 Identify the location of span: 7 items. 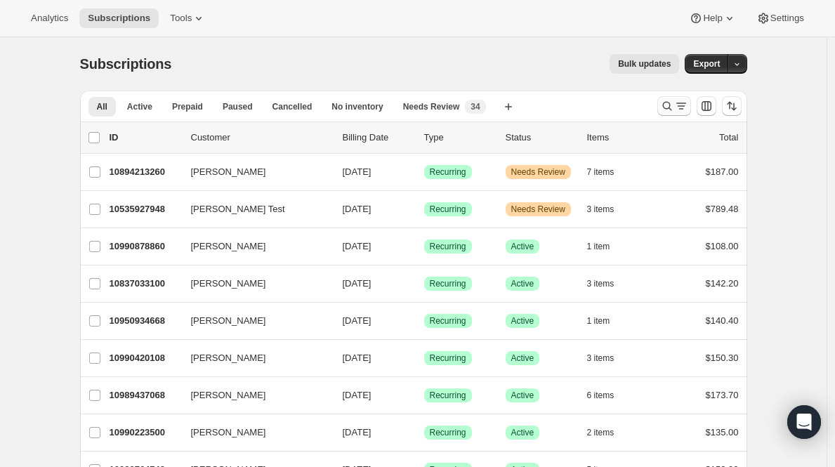
(600, 172).